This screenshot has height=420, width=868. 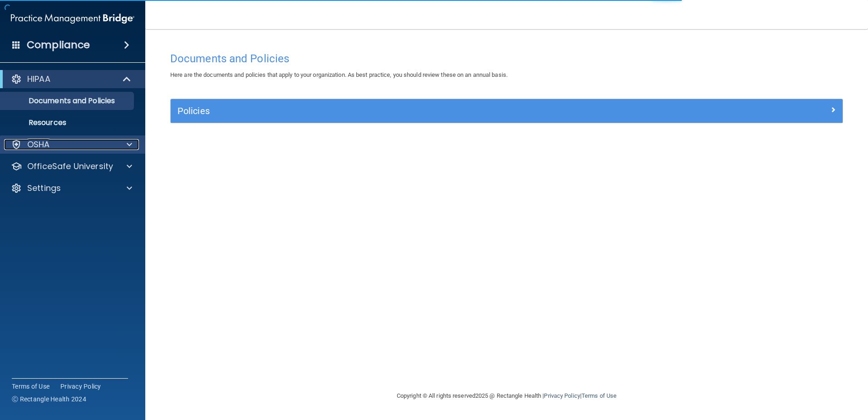 What do you see at coordinates (44, 188) in the screenshot?
I see `p: Settings` at bounding box center [44, 188].